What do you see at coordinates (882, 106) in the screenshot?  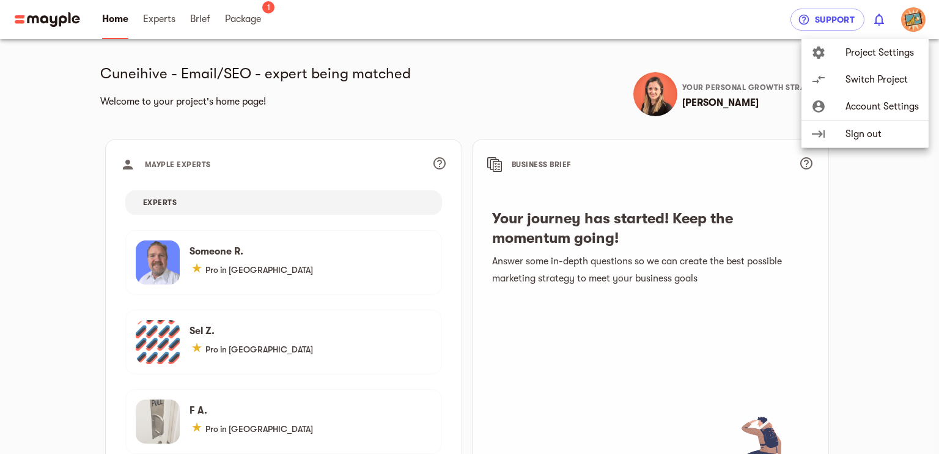 I see `span: Account Settings` at bounding box center [882, 106].